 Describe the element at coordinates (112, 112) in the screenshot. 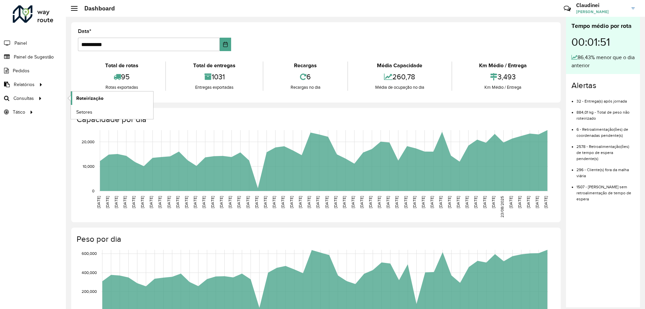

I see `a: Setores` at that location.